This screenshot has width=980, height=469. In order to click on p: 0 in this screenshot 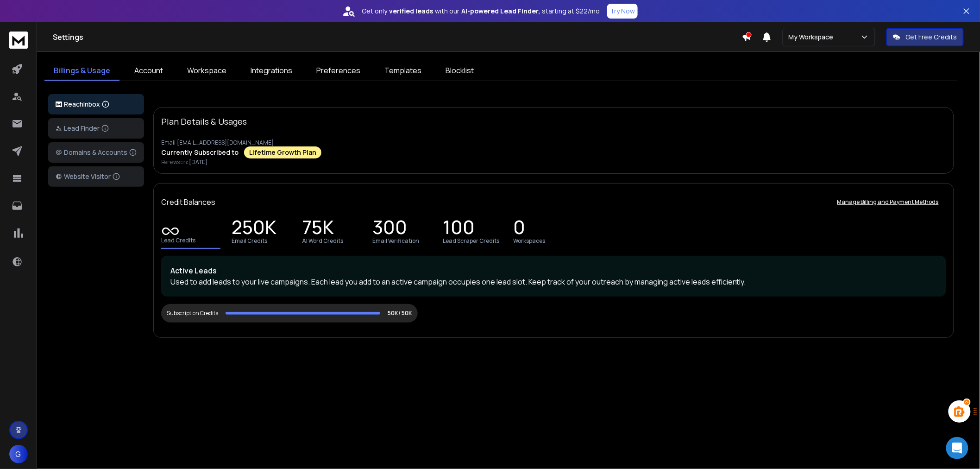, I will do `click(519, 229)`.